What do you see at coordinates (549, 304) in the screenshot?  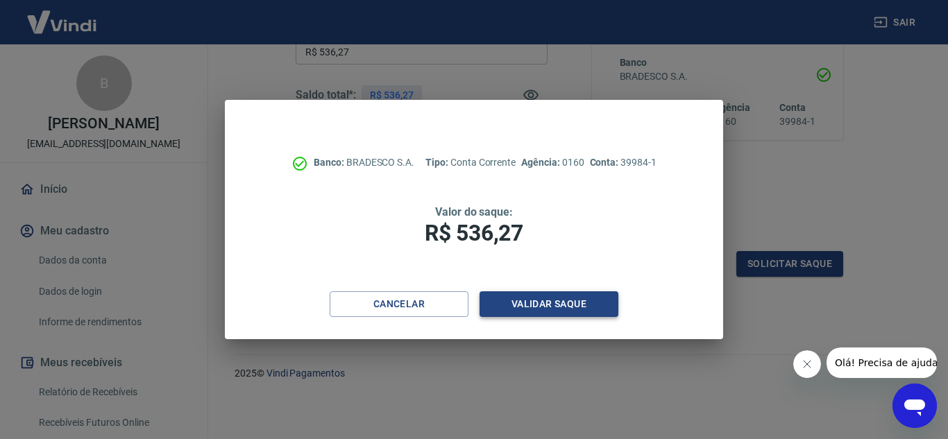 I see `button: Validar saque` at bounding box center [549, 304].